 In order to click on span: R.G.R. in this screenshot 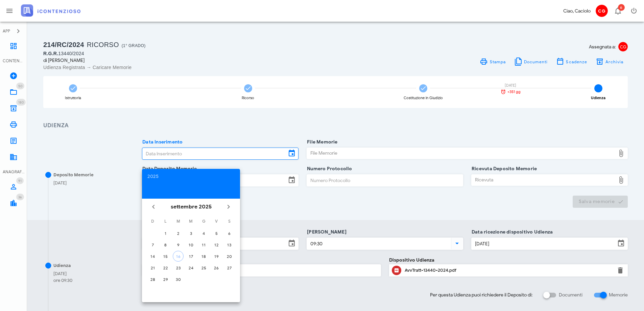, I will do `click(51, 53)`.